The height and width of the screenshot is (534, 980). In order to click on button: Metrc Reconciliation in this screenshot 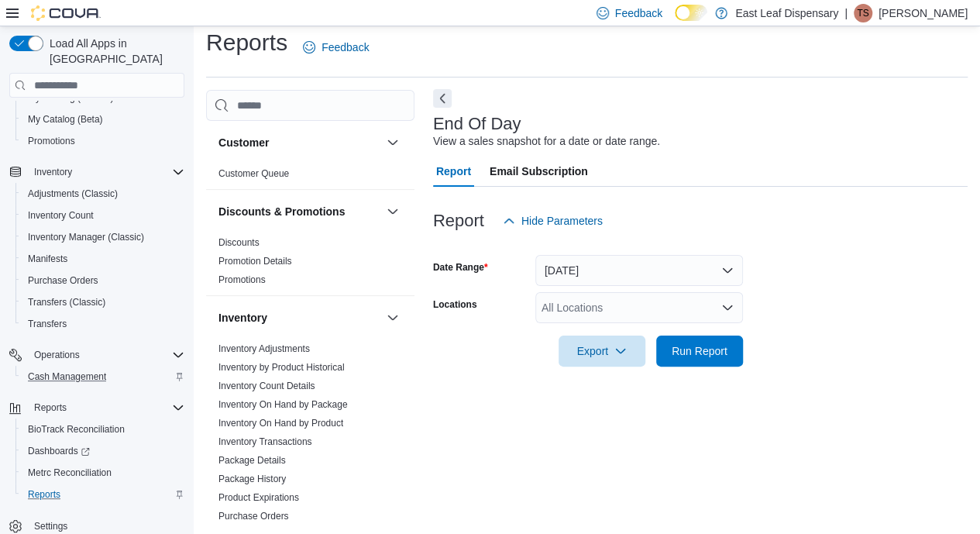, I will do `click(103, 473)`.